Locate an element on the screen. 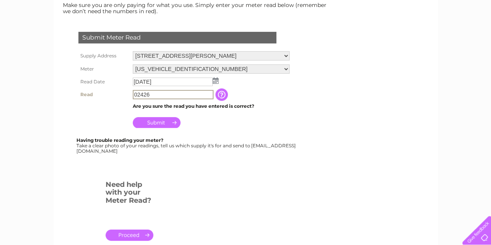  div: Submit Meter Read is located at coordinates (177, 38).